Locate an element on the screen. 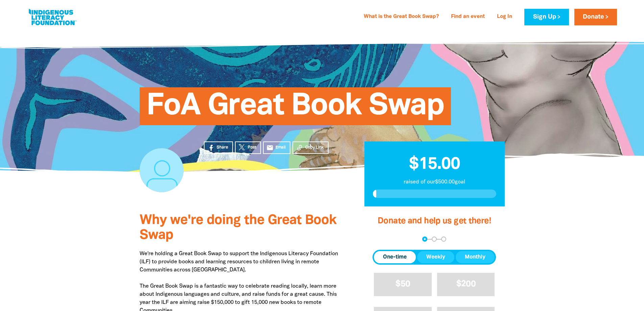  button: Monthly is located at coordinates (475, 257).